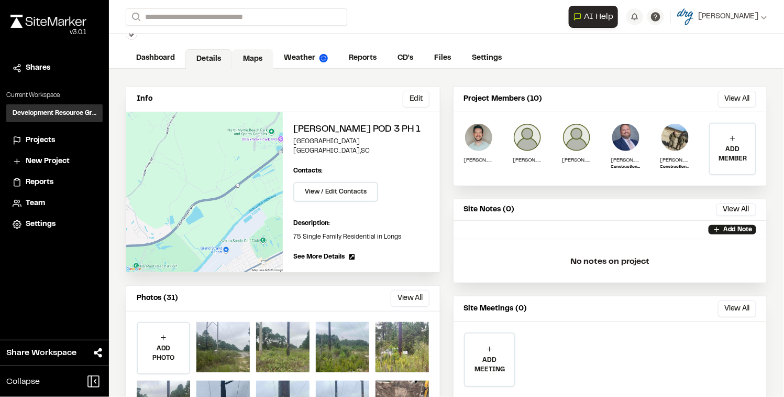 The width and height of the screenshot is (784, 397). Describe the element at coordinates (479, 137) in the screenshot. I see `img: MARK E STOUGHTON JR` at that location.